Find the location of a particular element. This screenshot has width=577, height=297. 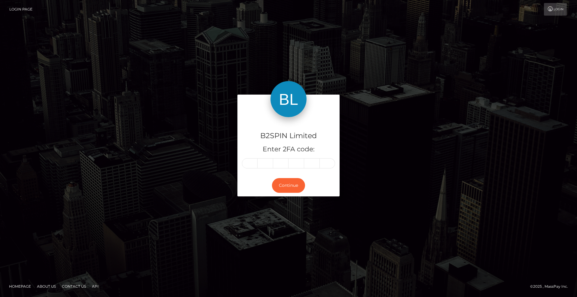

a: API is located at coordinates (95, 287).